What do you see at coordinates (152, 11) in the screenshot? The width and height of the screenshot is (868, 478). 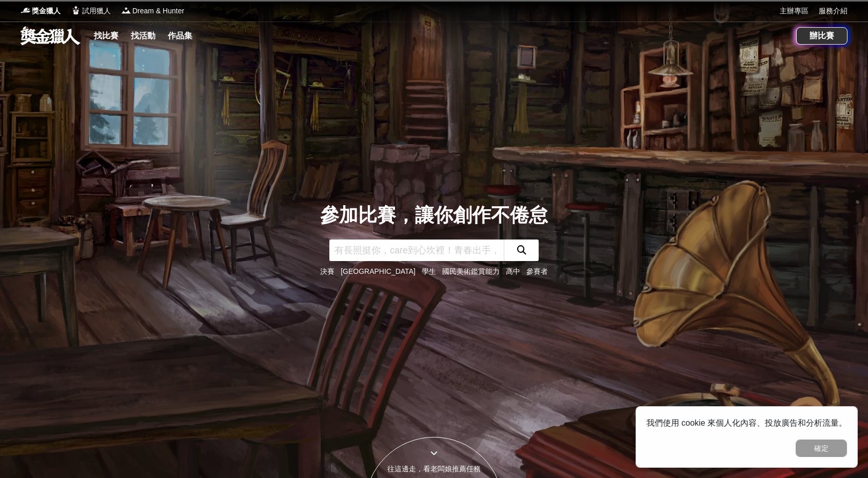 I see `a: LogoDream & Hunter` at bounding box center [152, 11].